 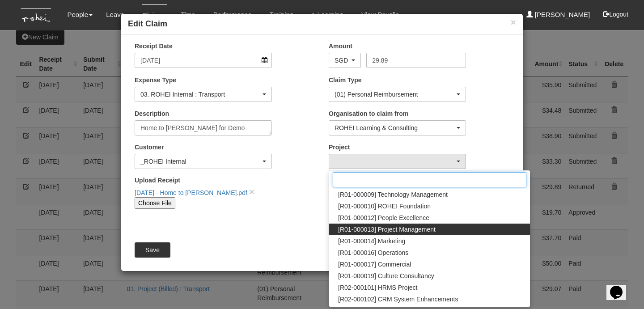 What do you see at coordinates (153, 46) in the screenshot?
I see `label: Receipt Date` at bounding box center [153, 46].